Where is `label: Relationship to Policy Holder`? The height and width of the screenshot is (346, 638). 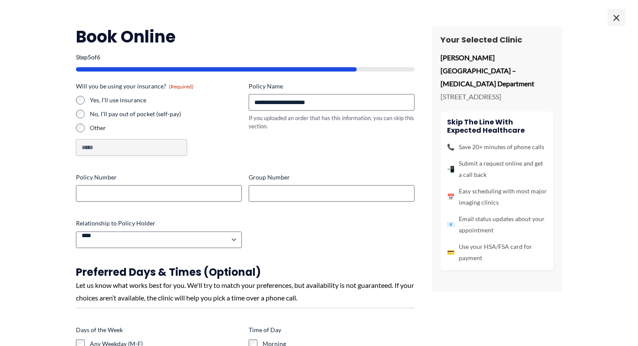
label: Relationship to Policy Holder is located at coordinates (159, 223).